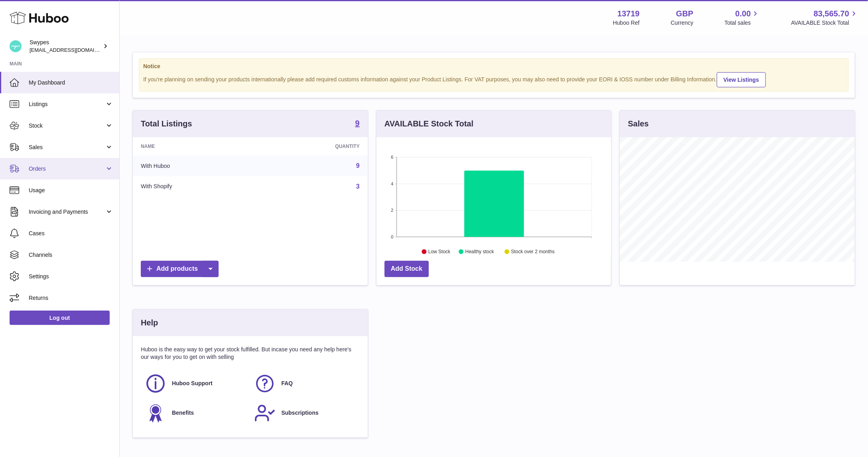 The width and height of the screenshot is (868, 457). I want to click on text: Stock over 2 months, so click(532, 252).